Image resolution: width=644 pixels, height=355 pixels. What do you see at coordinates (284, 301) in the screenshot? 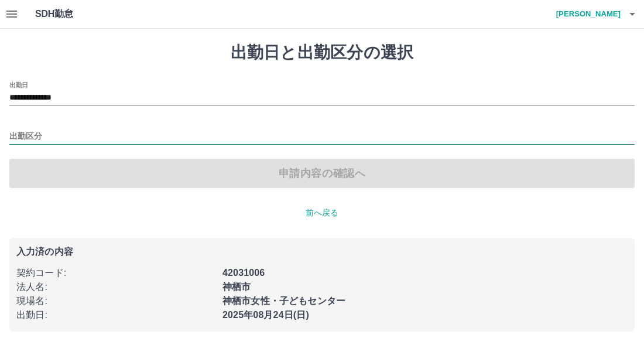
I see `b: 神栖市女性・子どもセンター` at bounding box center [284, 301].